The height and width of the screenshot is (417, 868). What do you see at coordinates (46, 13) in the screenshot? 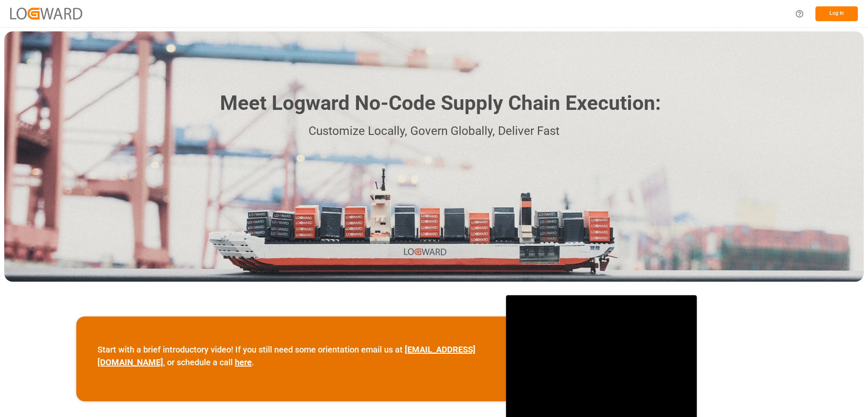
I see `img: Logward_new_orange.png` at bounding box center [46, 13].